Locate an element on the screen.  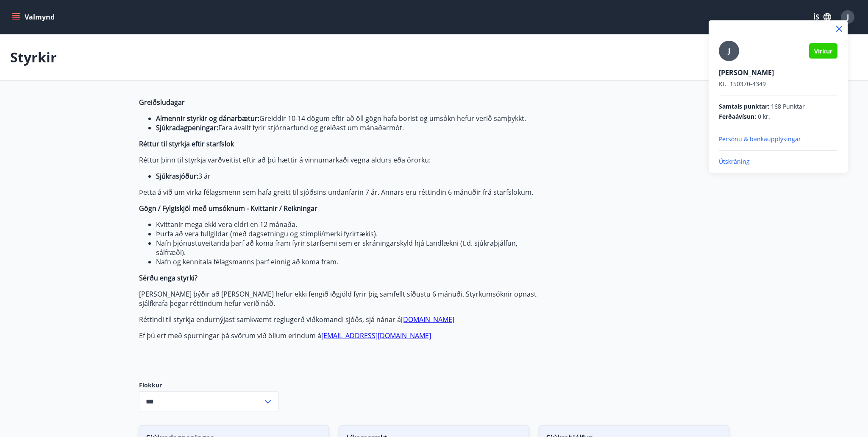
p: Útskráning is located at coordinates (779, 162).